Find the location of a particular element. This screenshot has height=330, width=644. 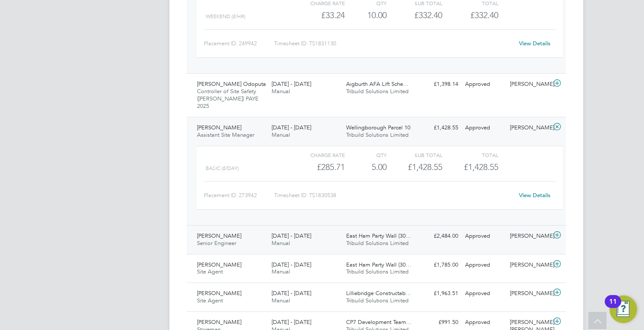

div: Charge rate is located at coordinates (317, 155).